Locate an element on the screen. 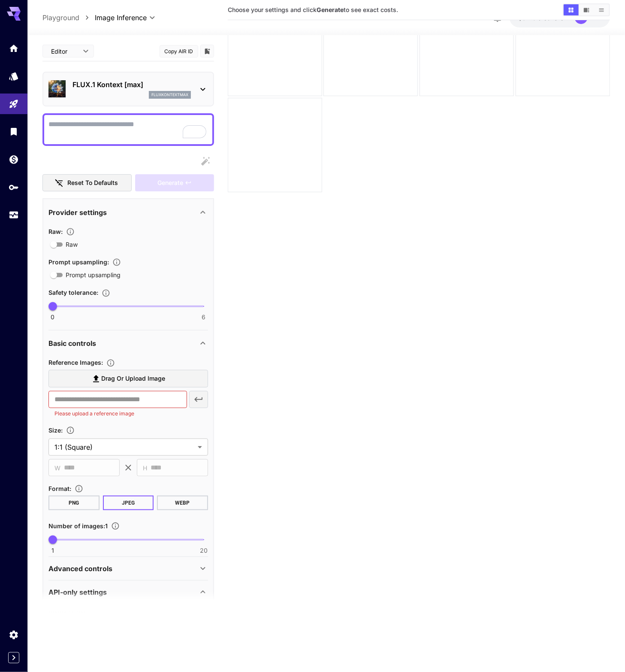 The height and width of the screenshot is (672, 625). button: Specify how many images to generate in a single request. Each image generation will be charged se... is located at coordinates (115, 526).